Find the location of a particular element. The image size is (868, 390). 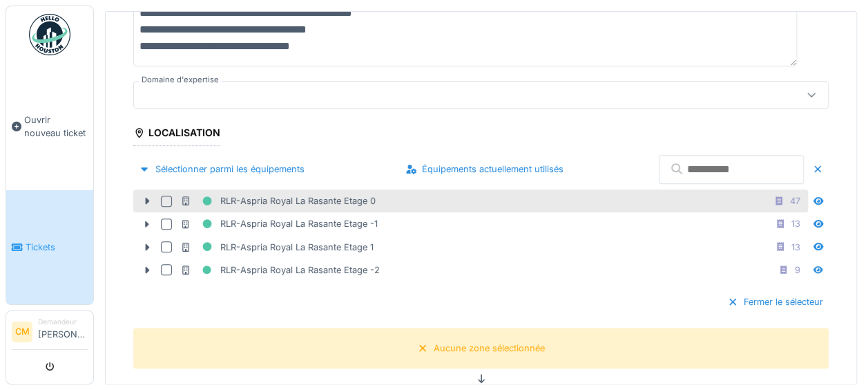

a: Tickets is located at coordinates (50, 247).